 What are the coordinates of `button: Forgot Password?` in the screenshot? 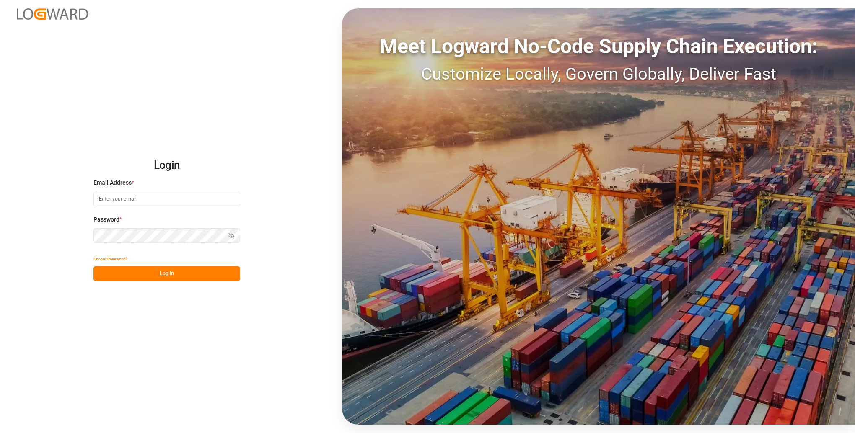 It's located at (111, 259).